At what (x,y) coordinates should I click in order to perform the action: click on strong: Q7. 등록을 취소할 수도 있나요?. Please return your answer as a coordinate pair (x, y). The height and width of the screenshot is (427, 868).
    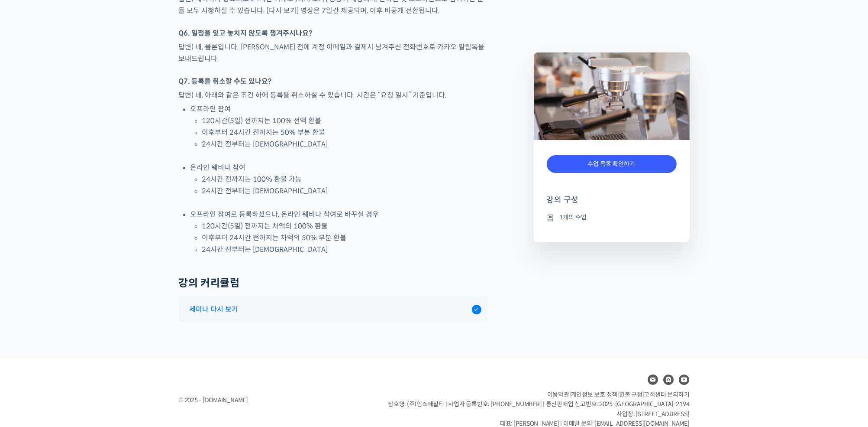
    Looking at the image, I should click on (225, 81).